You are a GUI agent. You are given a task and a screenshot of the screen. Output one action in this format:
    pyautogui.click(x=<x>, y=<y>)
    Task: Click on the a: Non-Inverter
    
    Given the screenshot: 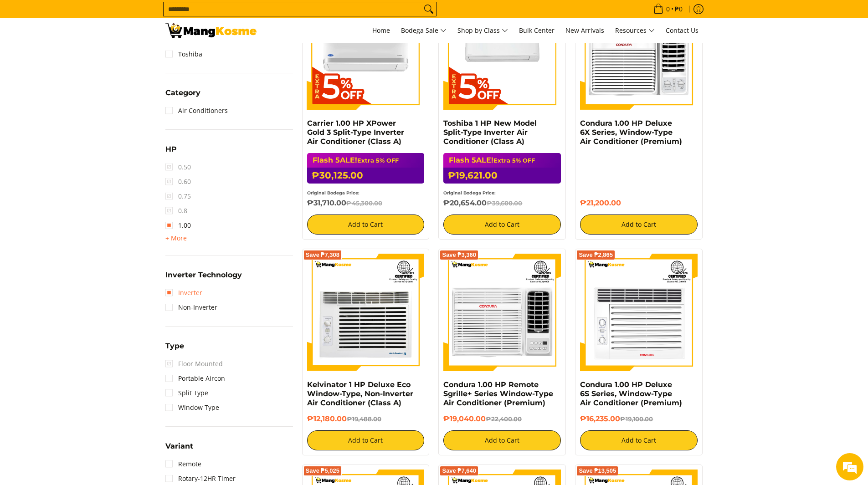 What is the action you would take?
    pyautogui.click(x=192, y=308)
    